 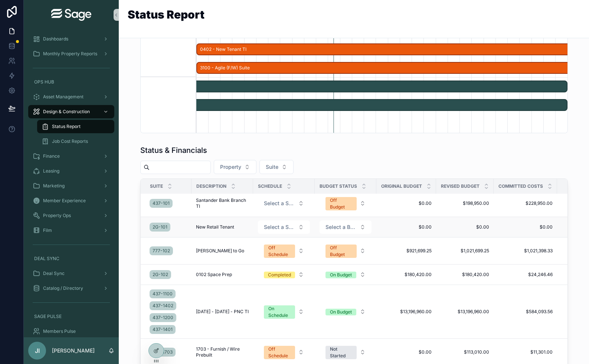 I want to click on a: $198,950.00, so click(x=465, y=203).